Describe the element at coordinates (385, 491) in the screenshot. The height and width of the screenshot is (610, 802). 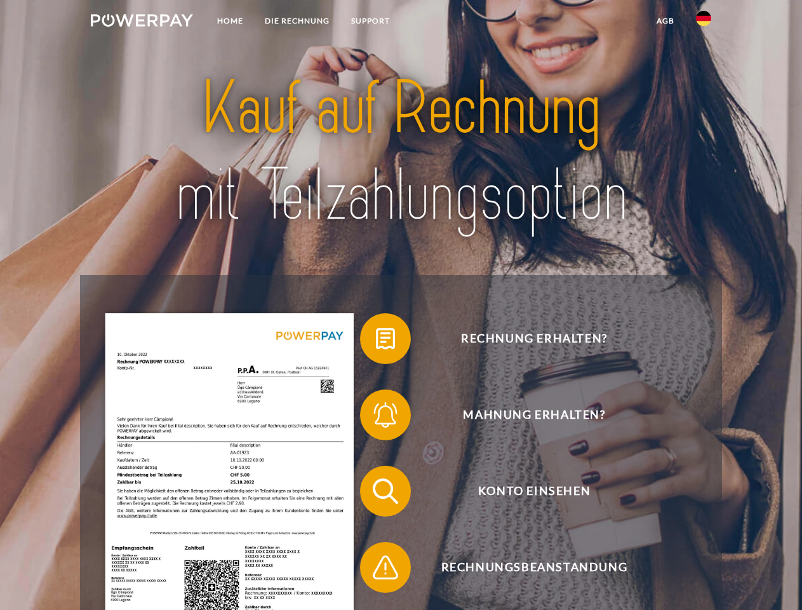
I see `img: qb_search.svg` at that location.